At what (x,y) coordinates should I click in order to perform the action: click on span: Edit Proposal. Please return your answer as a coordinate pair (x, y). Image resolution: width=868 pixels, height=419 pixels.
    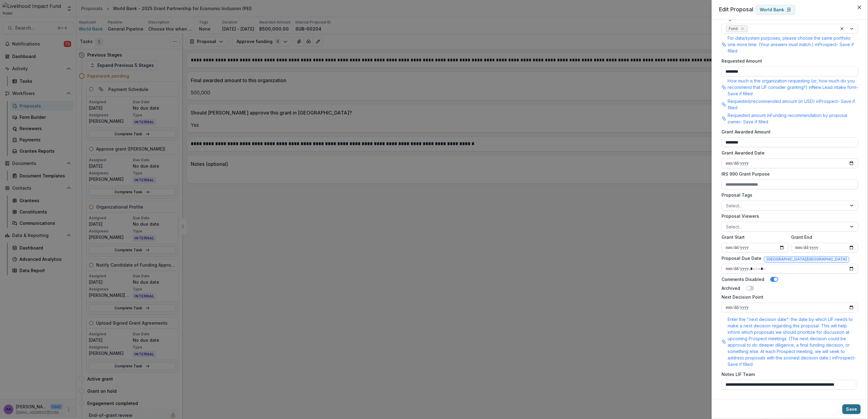
    Looking at the image, I should click on (735, 9).